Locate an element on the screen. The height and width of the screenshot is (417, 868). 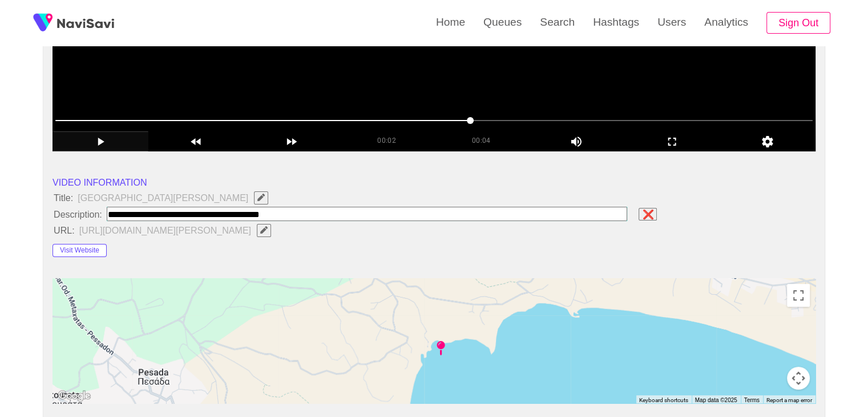
a: Open this area in Google Maps (opens a new window) is located at coordinates (74, 396).